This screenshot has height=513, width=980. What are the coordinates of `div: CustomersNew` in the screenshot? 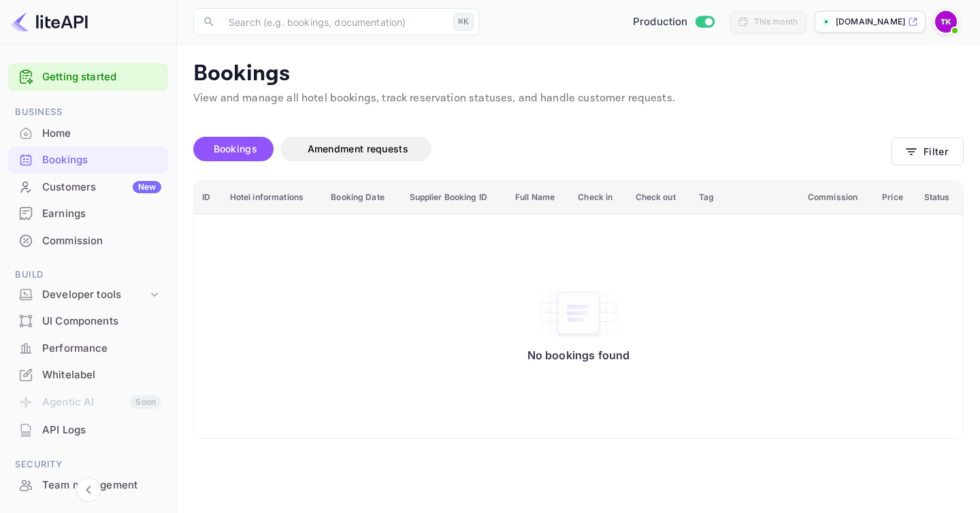 It's located at (88, 187).